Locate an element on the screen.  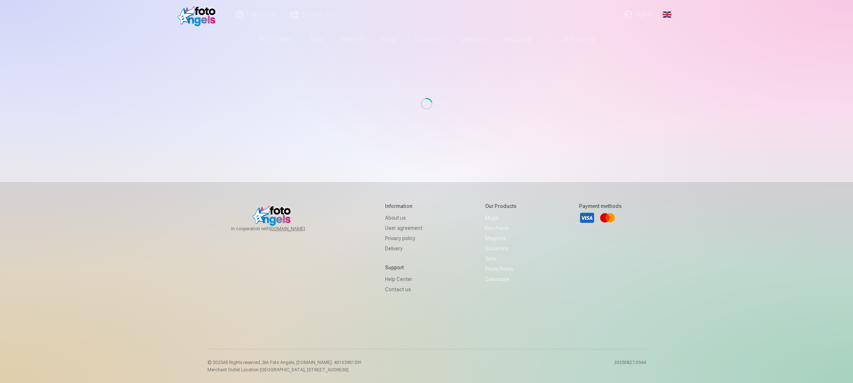
a: User agreement is located at coordinates (404, 228).